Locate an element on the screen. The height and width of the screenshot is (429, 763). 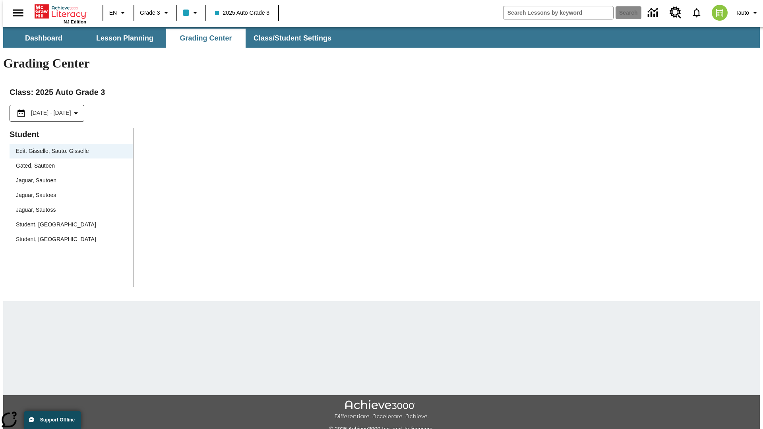
input: search field is located at coordinates (559, 13).